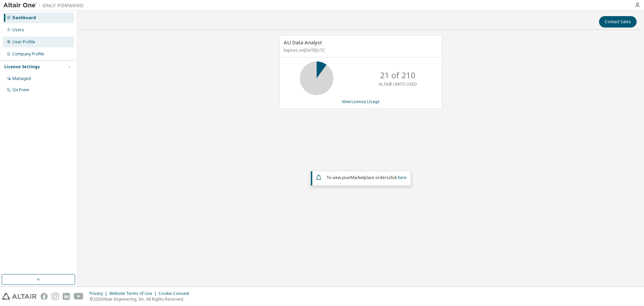 This screenshot has height=306, width=644. Describe the element at coordinates (79, 296) in the screenshot. I see `img: youtube.svg` at that location.